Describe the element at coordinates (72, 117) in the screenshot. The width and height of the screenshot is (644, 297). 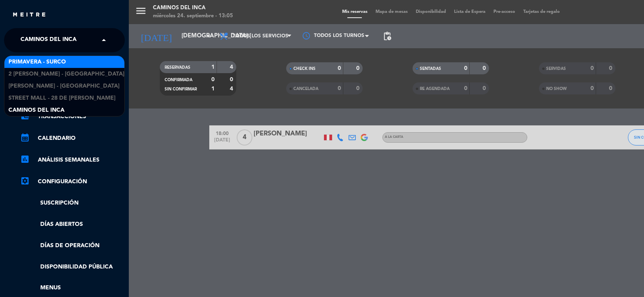
I see `a: account_balance_walletTransacciones` at that location.